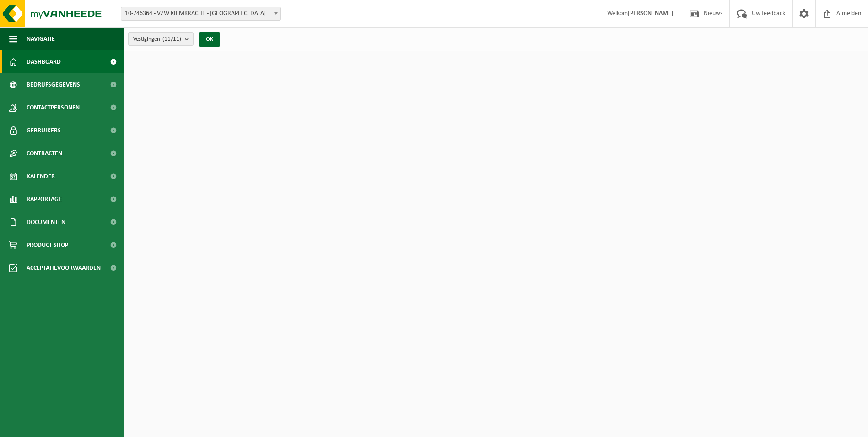 The width and height of the screenshot is (868, 437). Describe the element at coordinates (53, 107) in the screenshot. I see `span: Contactpersonen` at that location.